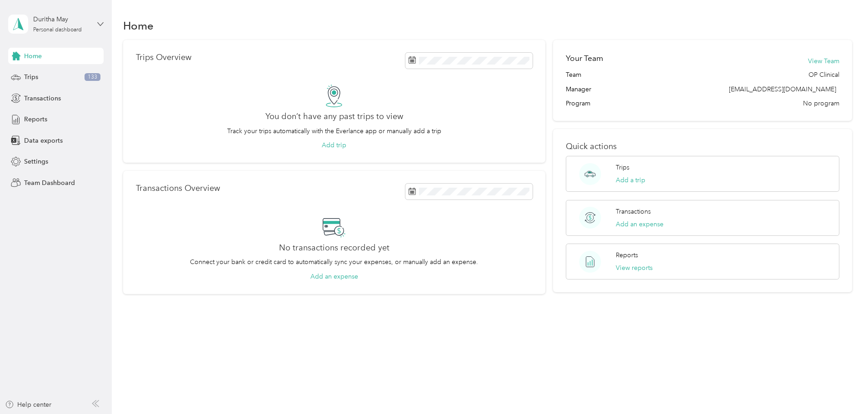 The width and height of the screenshot is (868, 414). What do you see at coordinates (92, 77) in the screenshot?
I see `span: 133` at bounding box center [92, 77].